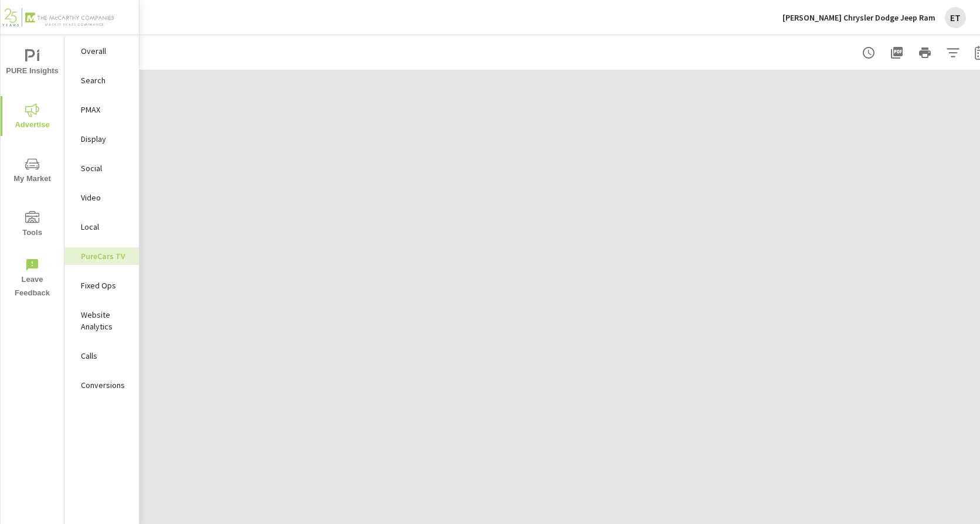  What do you see at coordinates (953, 53) in the screenshot?
I see `button: Apply Filters` at bounding box center [953, 53].